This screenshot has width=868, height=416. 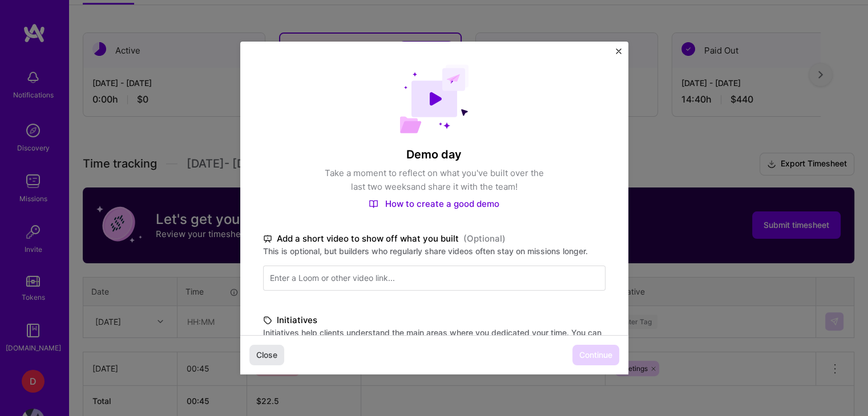 I want to click on span: (Optional), so click(x=484, y=239).